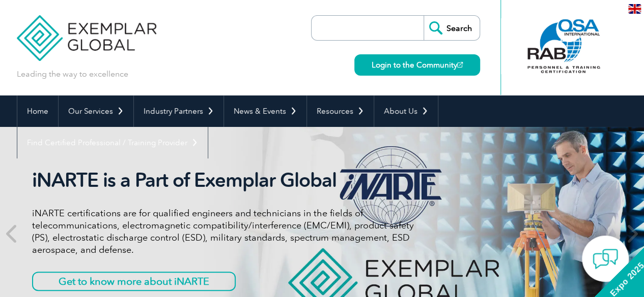 The width and height of the screenshot is (644, 297). Describe the element at coordinates (96, 111) in the screenshot. I see `a: Our Services` at that location.